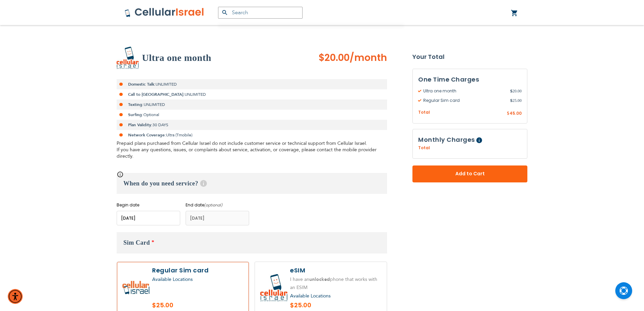 Image resolution: width=644 pixels, height=311 pixels. I want to click on p: Prepaid plans purchased from Cellular Israel do not include customer service or technical support..., so click(252, 150).